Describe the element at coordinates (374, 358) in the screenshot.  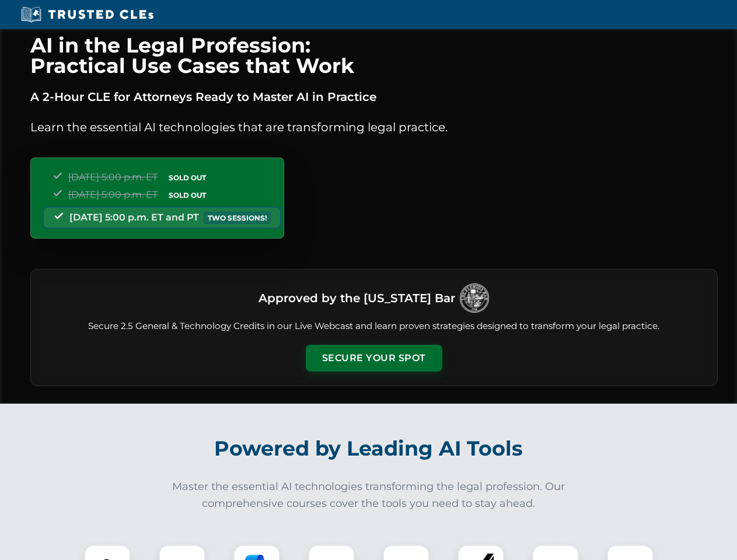
I see `button: Secure Your Spot` at that location.